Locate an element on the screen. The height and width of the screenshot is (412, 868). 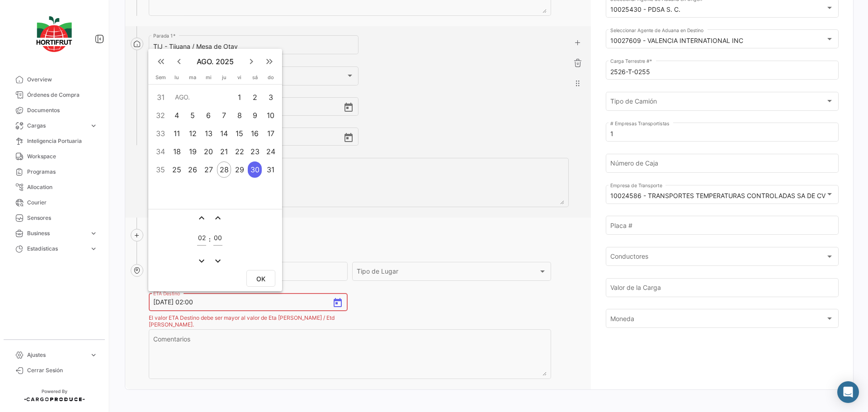
th: jueves is located at coordinates (224, 79).